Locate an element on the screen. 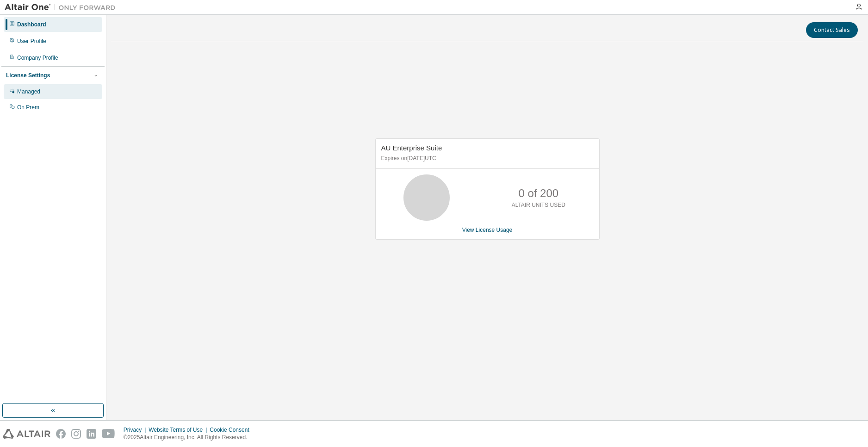  button: Contact Sales is located at coordinates (832, 30).